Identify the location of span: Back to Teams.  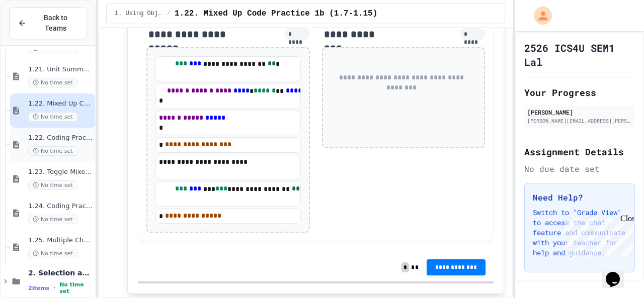
(56, 23).